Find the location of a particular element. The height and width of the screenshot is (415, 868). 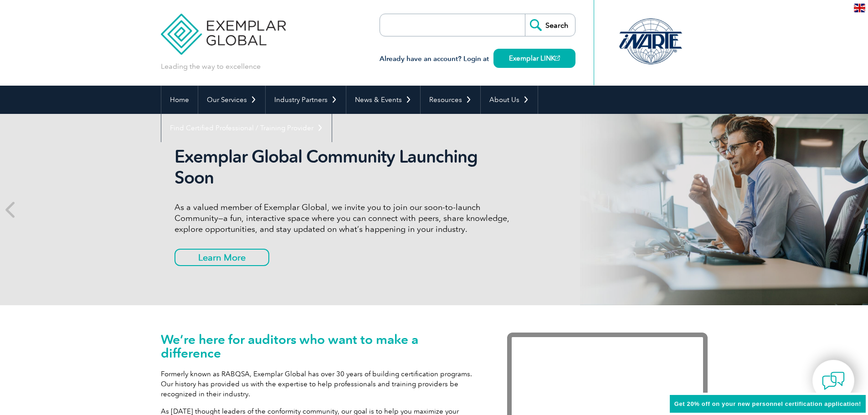

a: Resources is located at coordinates (450, 100).